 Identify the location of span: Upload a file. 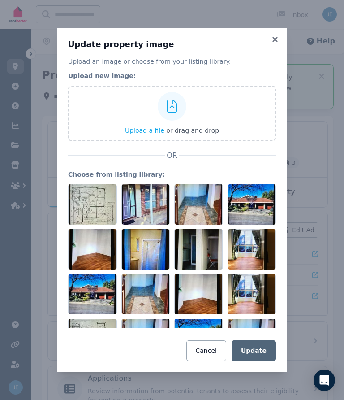
(145, 130).